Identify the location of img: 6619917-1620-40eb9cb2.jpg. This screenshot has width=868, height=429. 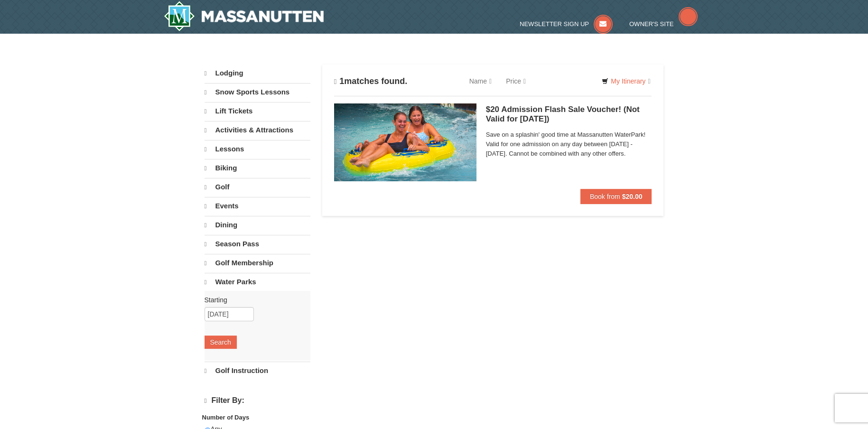
(405, 142).